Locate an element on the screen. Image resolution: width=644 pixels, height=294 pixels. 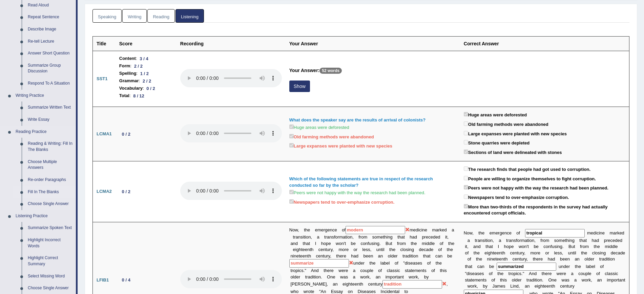
b: SST1 is located at coordinates (102, 79).